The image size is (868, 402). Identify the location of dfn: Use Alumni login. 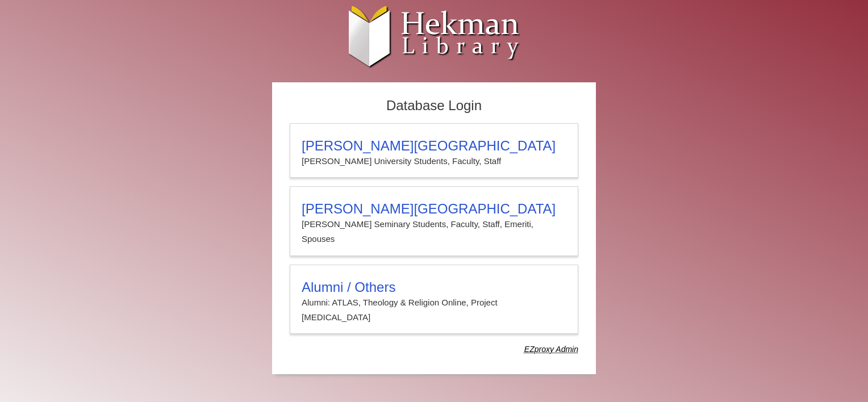
(551, 349).